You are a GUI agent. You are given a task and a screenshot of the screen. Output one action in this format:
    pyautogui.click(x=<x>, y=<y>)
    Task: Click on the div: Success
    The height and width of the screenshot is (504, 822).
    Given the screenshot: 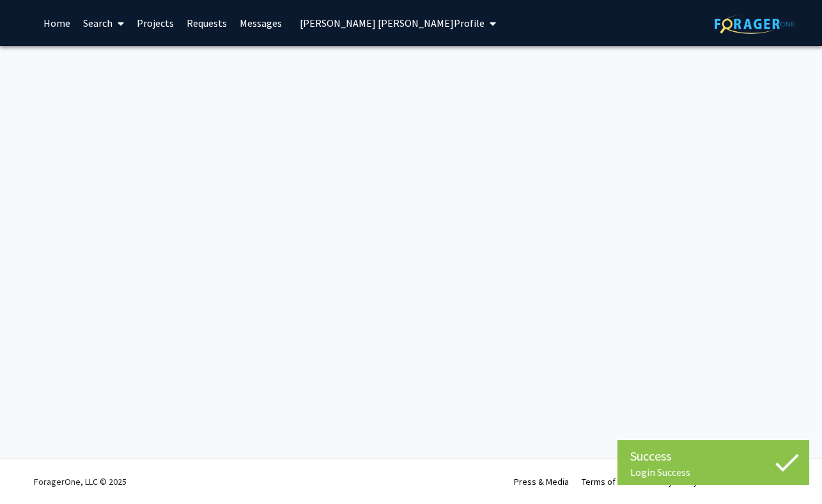 What is the action you would take?
    pyautogui.click(x=713, y=456)
    